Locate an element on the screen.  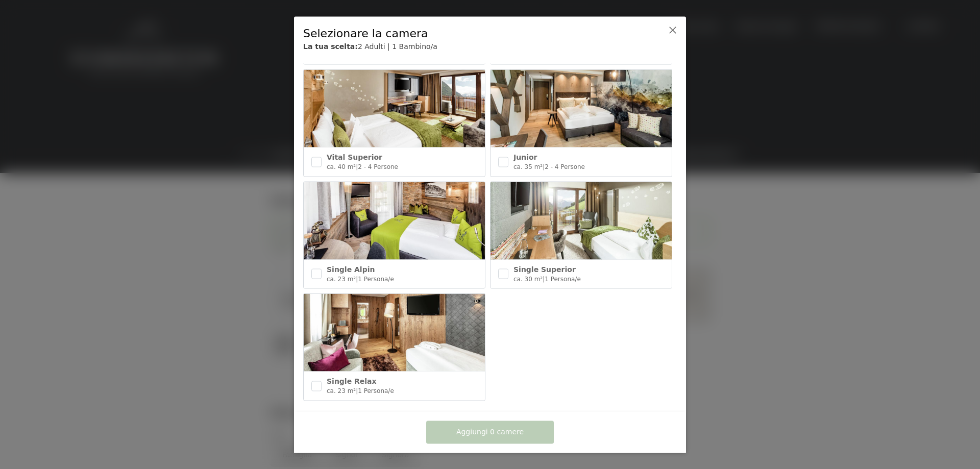
b: La tua scelta: is located at coordinates (330, 46).